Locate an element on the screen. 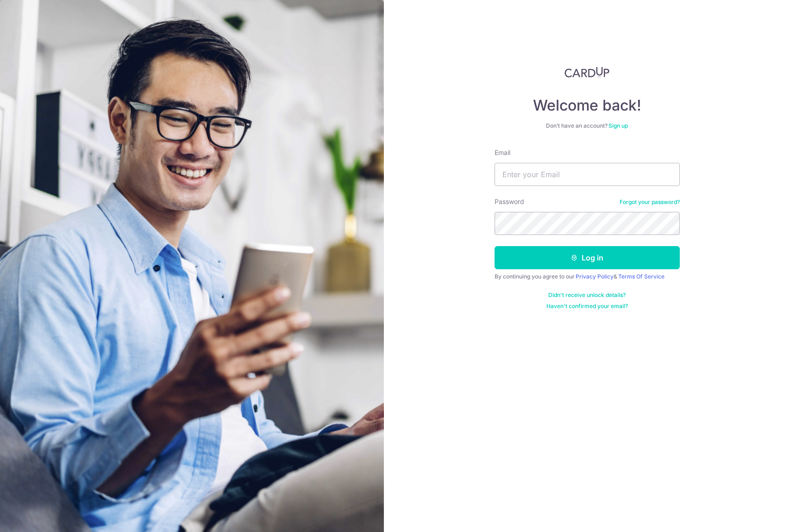  a: Terms Of Service is located at coordinates (641, 276).